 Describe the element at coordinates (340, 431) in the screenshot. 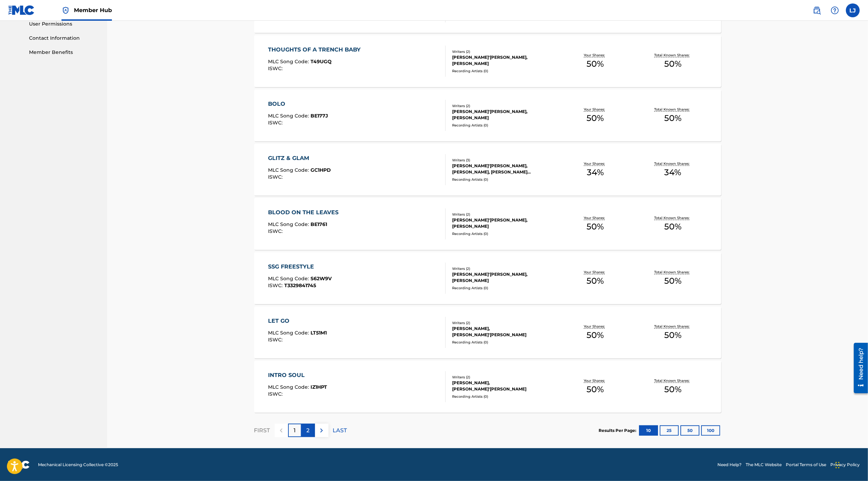

I see `p: LAST` at that location.